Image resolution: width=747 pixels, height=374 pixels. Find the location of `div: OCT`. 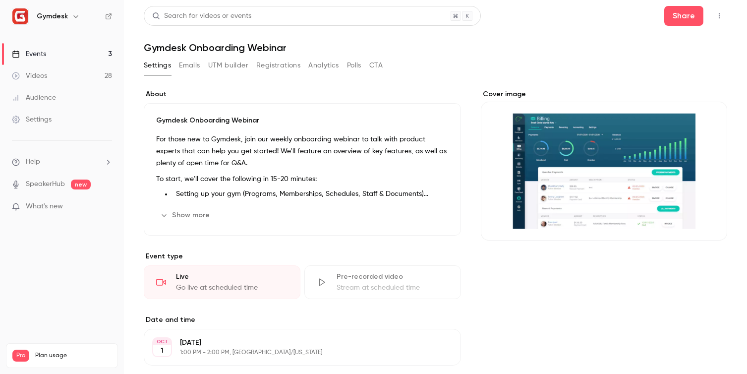

div: OCT is located at coordinates (162, 341).